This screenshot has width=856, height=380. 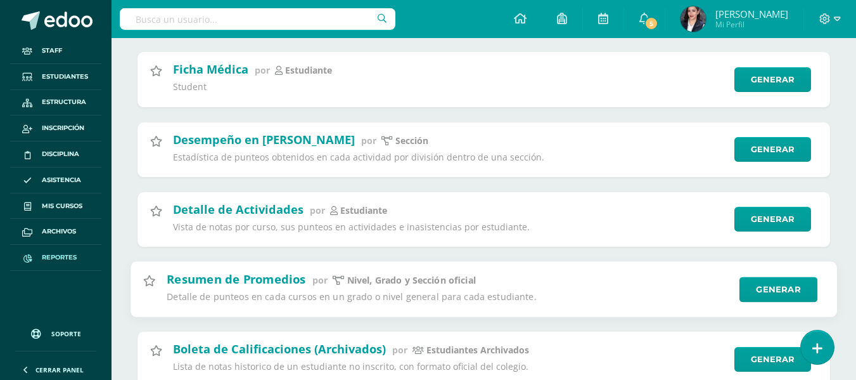 What do you see at coordinates (236, 278) in the screenshot?
I see `h2: Resumen de Promedios` at bounding box center [236, 278].